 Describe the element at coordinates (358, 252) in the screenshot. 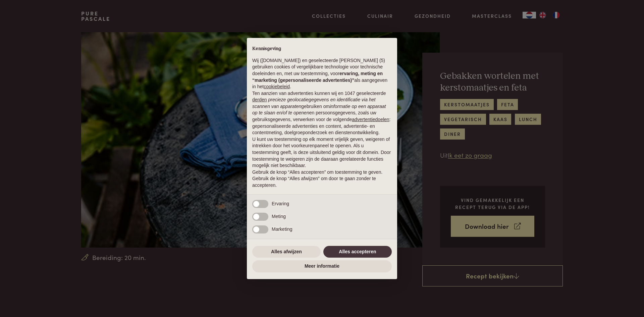

I see `button: Alles accepteren` at that location.